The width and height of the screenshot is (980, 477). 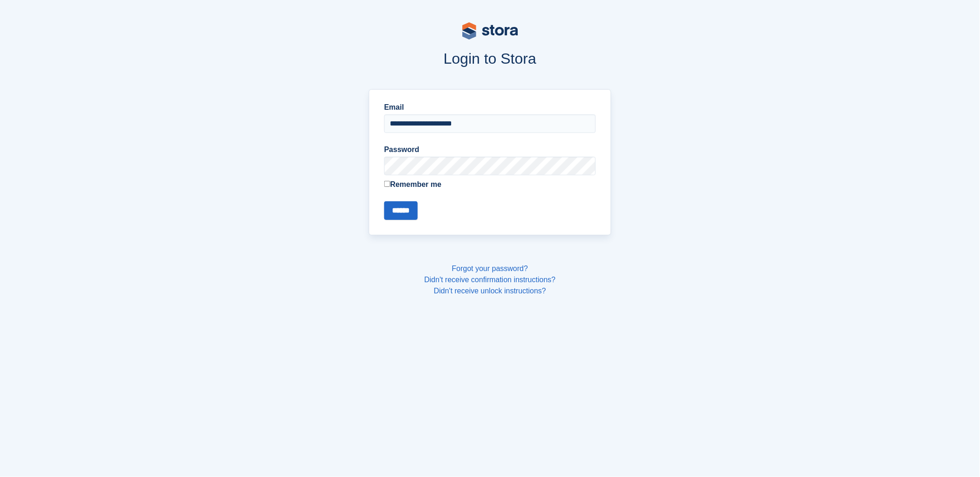 I want to click on a: Didn't receive unlock instructions?, so click(x=490, y=291).